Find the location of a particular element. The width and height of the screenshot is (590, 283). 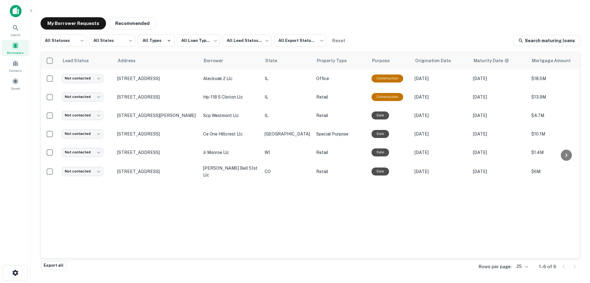

span: Contacts is located at coordinates (15, 70).